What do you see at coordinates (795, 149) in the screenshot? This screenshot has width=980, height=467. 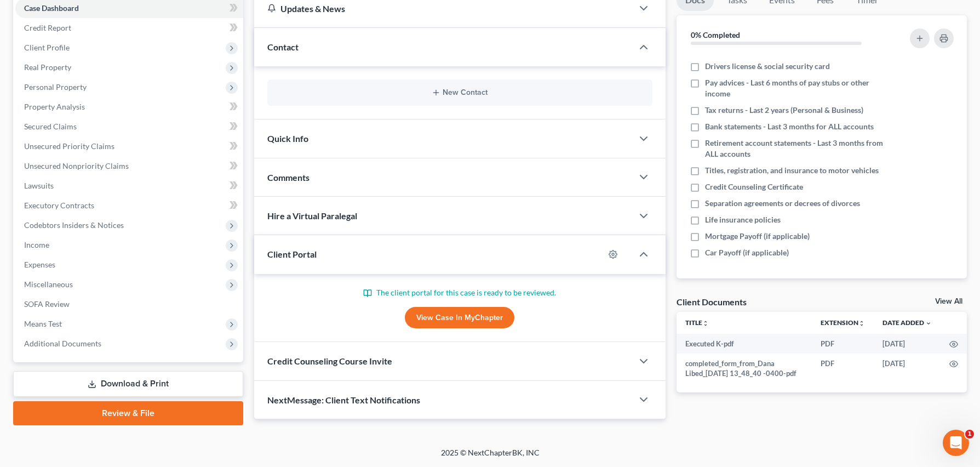 I see `span: Retirement account statements - Last 3 months from ALL accounts` at bounding box center [795, 149].